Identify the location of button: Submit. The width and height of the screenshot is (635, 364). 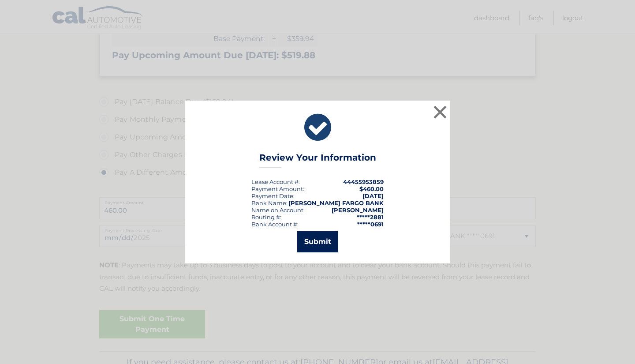
(318, 242).